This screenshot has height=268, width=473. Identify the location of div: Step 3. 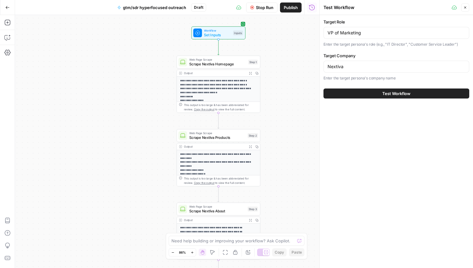
(253, 209).